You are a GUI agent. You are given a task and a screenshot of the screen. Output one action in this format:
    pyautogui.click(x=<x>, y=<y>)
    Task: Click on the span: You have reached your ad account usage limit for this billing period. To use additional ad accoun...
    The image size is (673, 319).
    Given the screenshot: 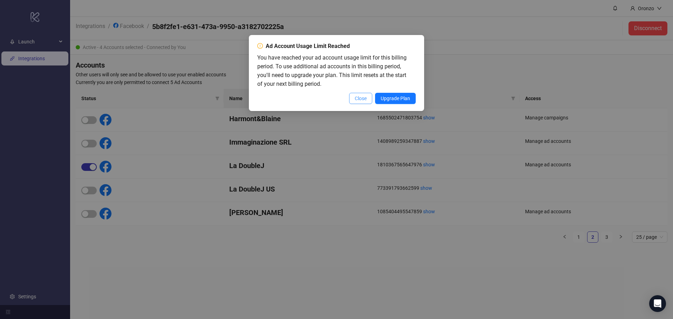 What is the action you would take?
    pyautogui.click(x=332, y=71)
    